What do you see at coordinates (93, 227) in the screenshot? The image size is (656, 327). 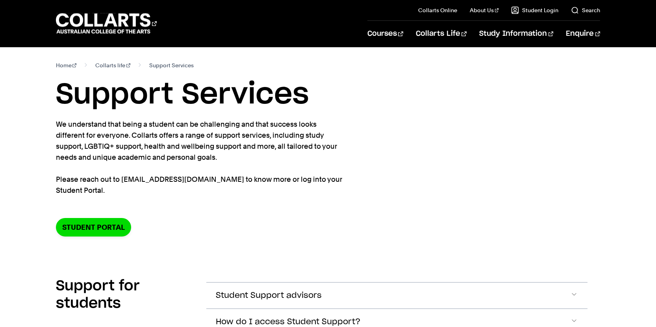 I see `a: Student Portal` at bounding box center [93, 227].